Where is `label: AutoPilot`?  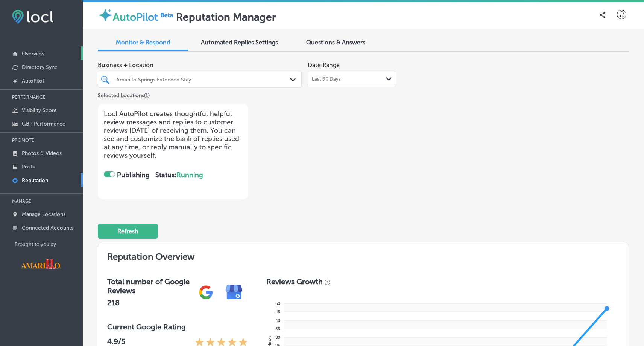 label: AutoPilot is located at coordinates (135, 17).